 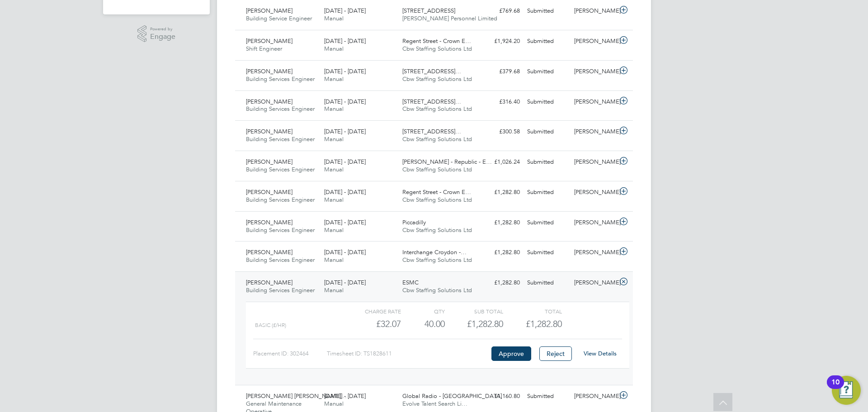 I want to click on span: Evolve Talent Search Li…, so click(x=435, y=403).